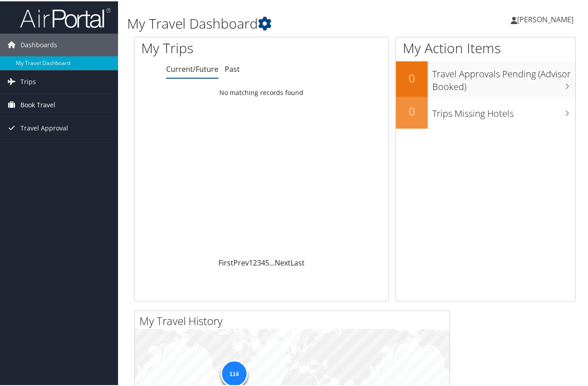 The image size is (588, 386). I want to click on h3: Travel Approvals Pending (Advisor Booked), so click(503, 77).